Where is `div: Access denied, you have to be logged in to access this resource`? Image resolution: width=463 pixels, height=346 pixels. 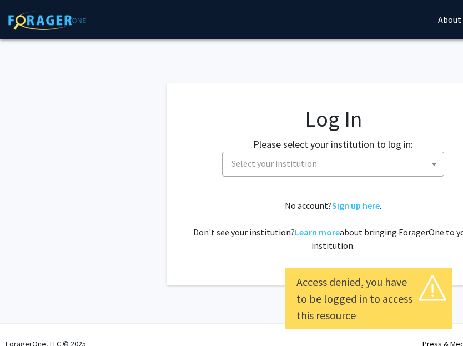
div: Access denied, you have to be logged in to access this resource is located at coordinates (369, 299).